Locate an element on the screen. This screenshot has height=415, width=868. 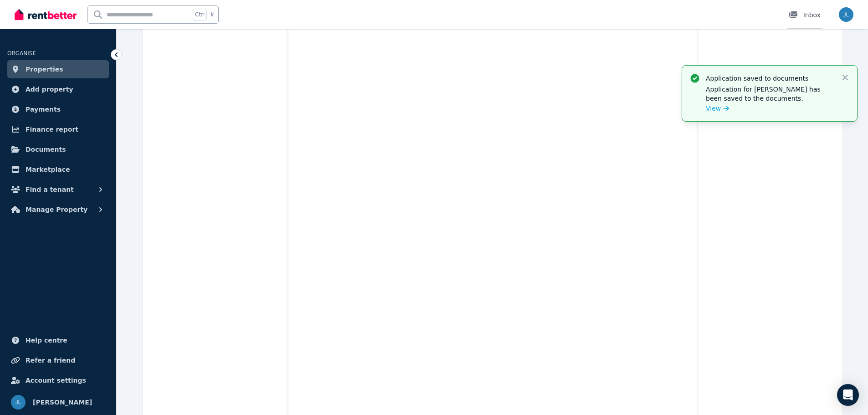
span: Manage Property is located at coordinates (57, 210).